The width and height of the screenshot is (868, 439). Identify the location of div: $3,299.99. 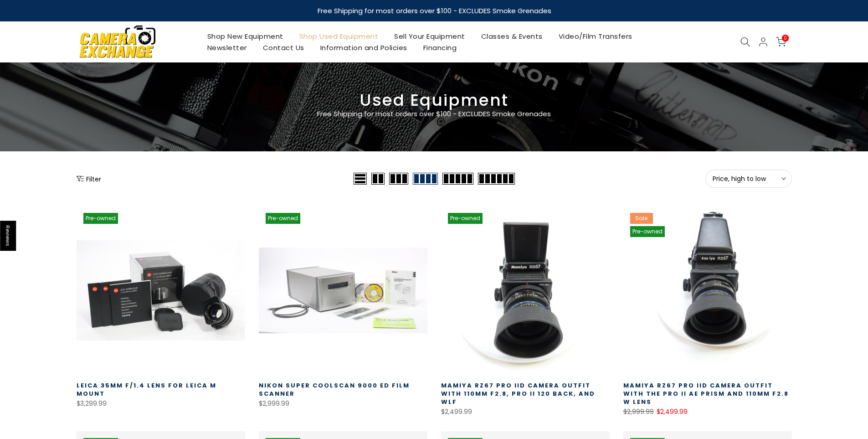
(161, 403).